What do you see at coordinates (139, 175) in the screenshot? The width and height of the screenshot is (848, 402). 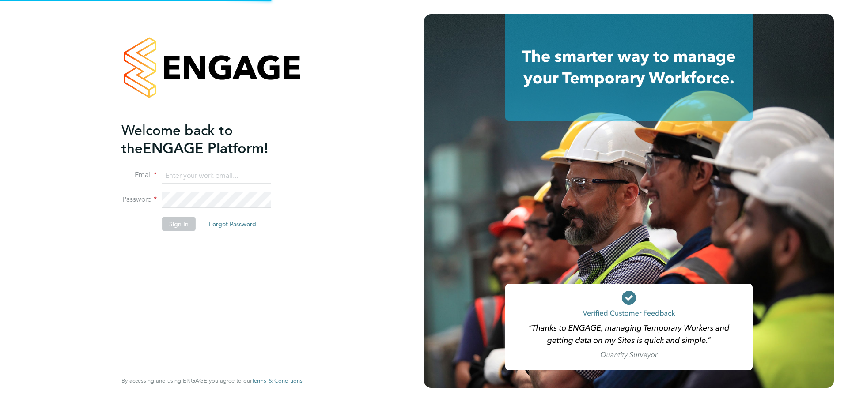 I see `label: Email` at bounding box center [139, 175].